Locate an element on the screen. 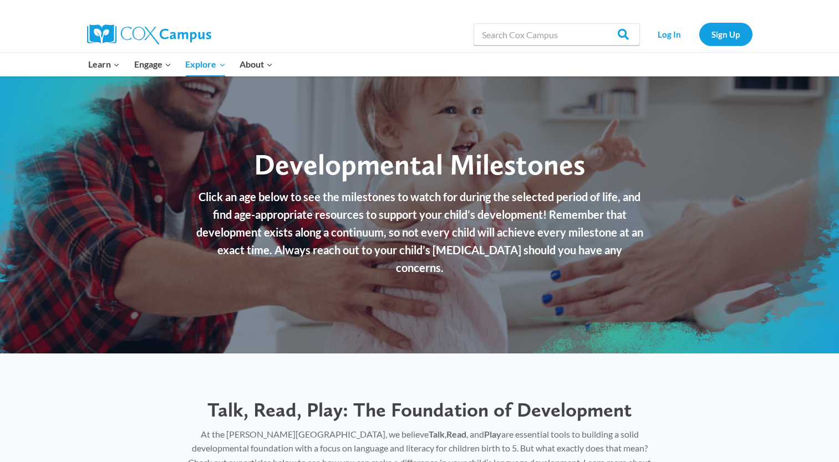 The width and height of the screenshot is (839, 462). span: Talk, Read, Play: The Foundation of Development is located at coordinates (419, 410).